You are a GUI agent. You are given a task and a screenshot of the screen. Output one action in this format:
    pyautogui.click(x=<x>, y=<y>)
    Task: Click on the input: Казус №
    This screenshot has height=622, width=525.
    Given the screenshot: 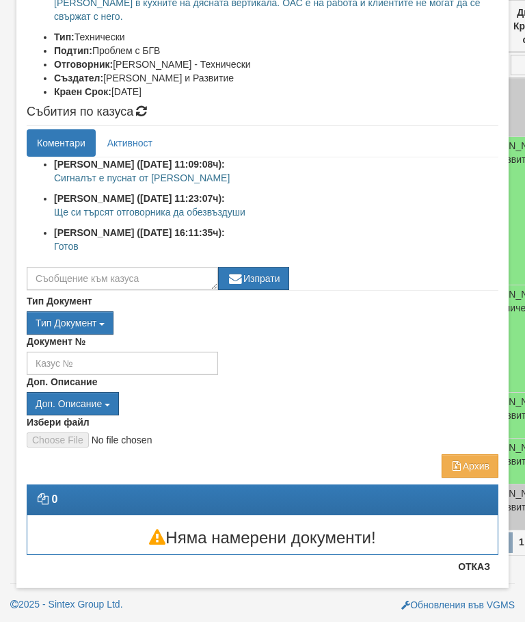 What is the action you would take?
    pyautogui.click(x=122, y=363)
    